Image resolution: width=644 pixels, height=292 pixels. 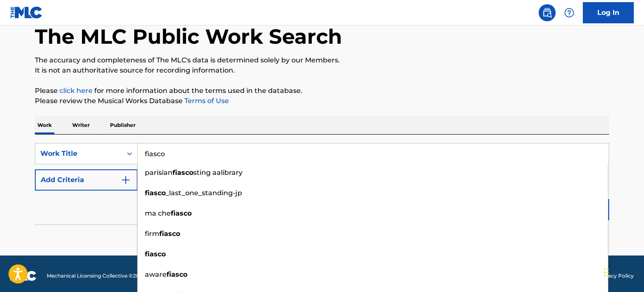 What do you see at coordinates (157, 213) in the screenshot?
I see `span: ma che` at bounding box center [157, 213].